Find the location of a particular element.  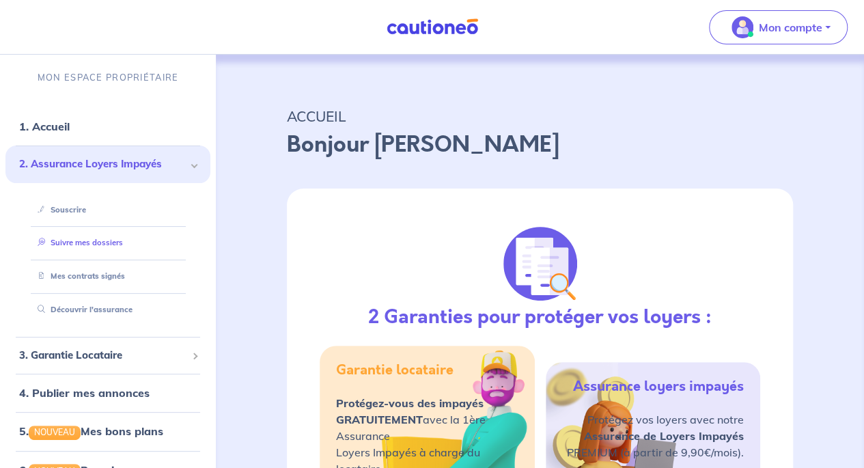

div: 3. Garantie Locataire is located at coordinates (108, 355).